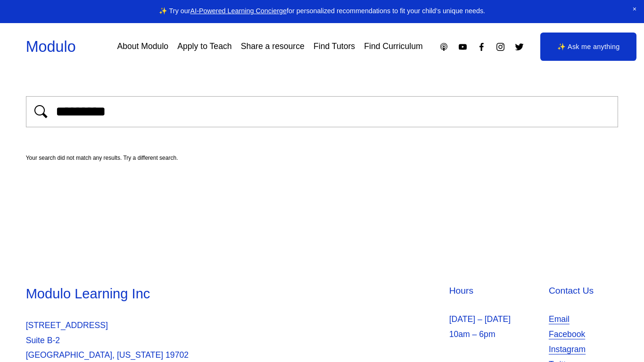 This screenshot has width=644, height=362. What do you see at coordinates (142, 46) in the screenshot?
I see `a: About Modulo` at bounding box center [142, 46].